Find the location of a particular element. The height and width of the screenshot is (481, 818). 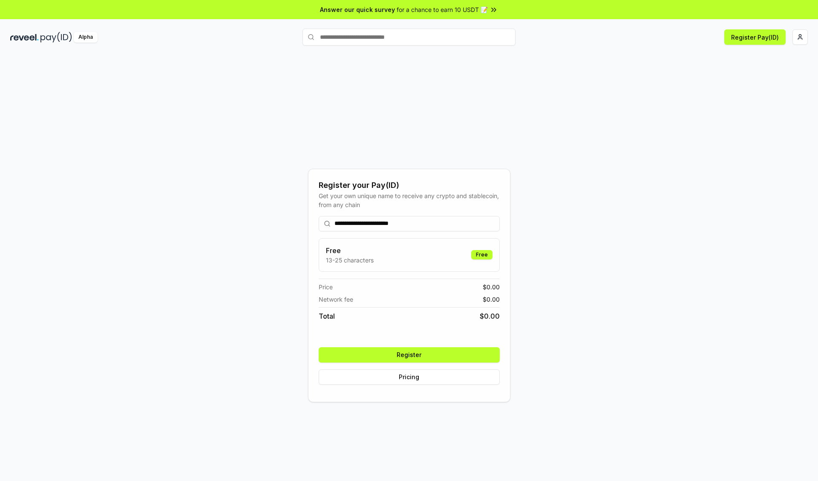

button: Register is located at coordinates (409, 355).